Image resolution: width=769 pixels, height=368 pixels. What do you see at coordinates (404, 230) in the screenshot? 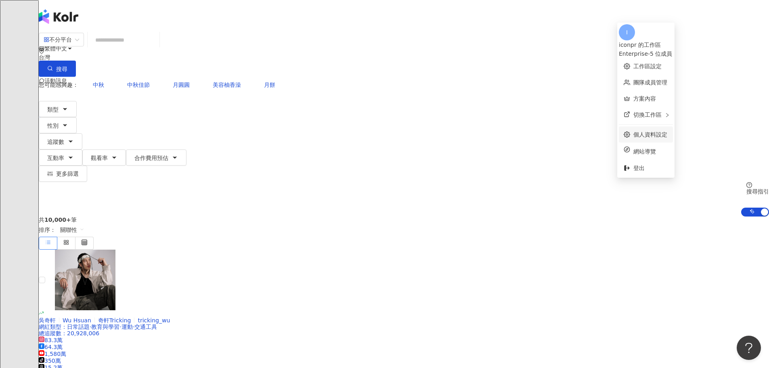
I see `div: 排序：` at bounding box center [404, 230].